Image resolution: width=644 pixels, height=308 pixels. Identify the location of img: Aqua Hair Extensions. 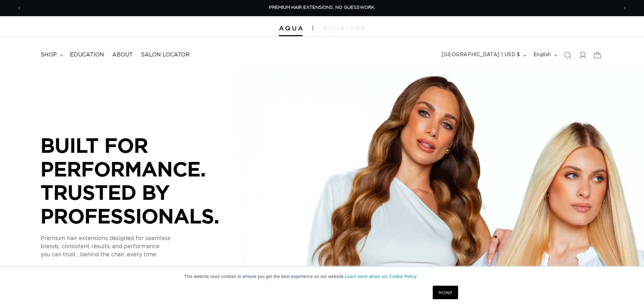
(291, 28).